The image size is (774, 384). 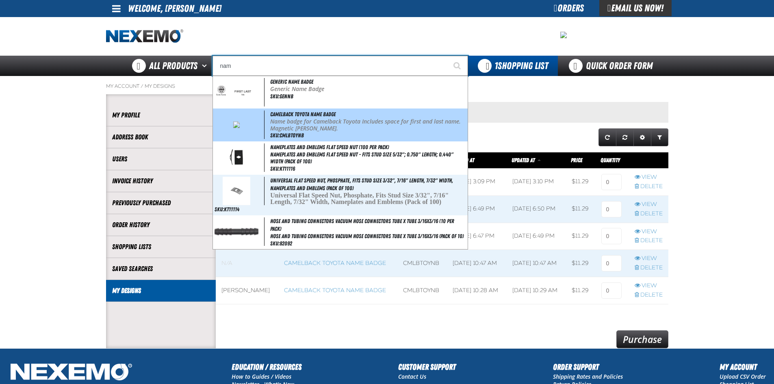 What do you see at coordinates (521, 66) in the screenshot?
I see `span: Shopping List` at bounding box center [521, 66].